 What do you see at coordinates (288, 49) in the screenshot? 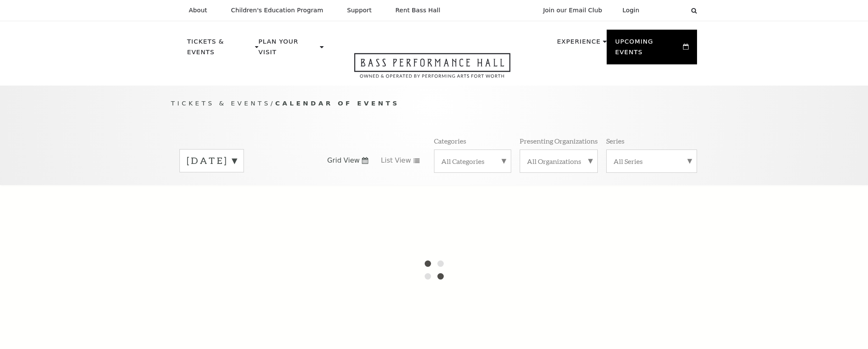
I see `p: Plan Your Visit` at bounding box center [288, 49].